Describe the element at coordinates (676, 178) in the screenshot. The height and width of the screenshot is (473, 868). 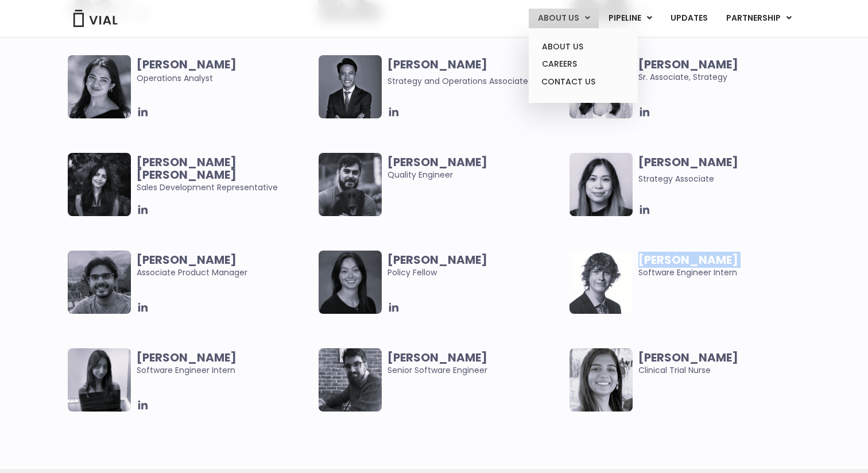
I see `span: Strategy Associate` at that location.